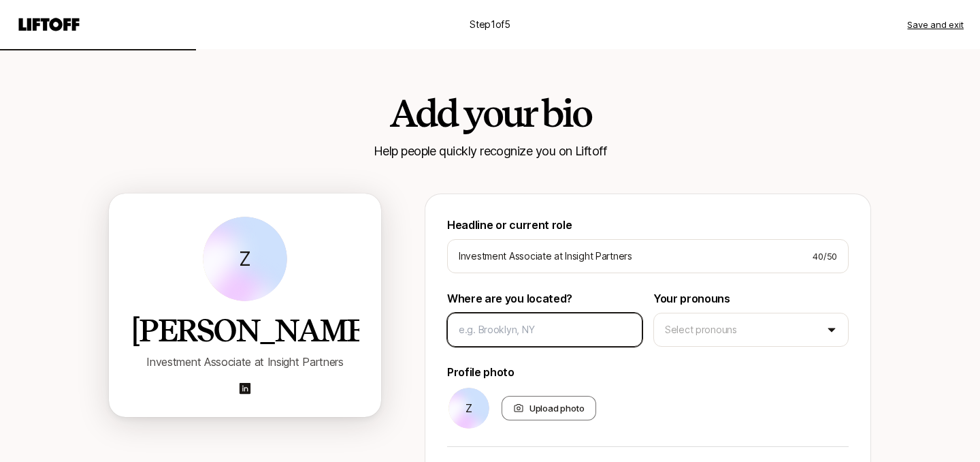  Describe the element at coordinates (648, 225) in the screenshot. I see `p: Headline or current role` at that location.